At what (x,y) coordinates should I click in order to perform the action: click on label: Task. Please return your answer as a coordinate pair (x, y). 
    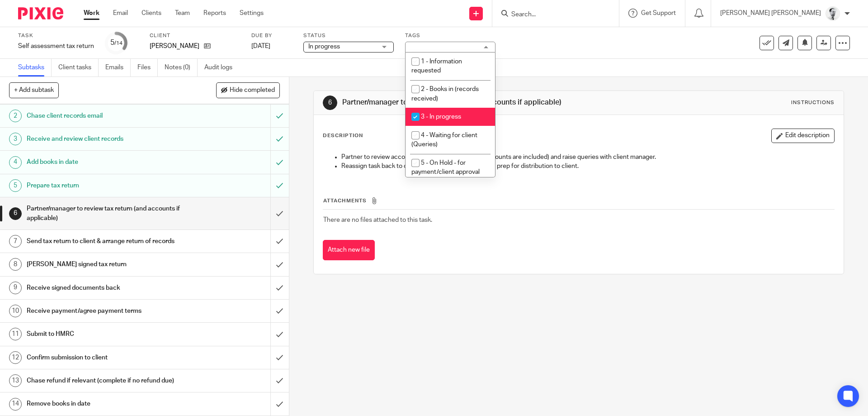
    Looking at the image, I should click on (56, 36).